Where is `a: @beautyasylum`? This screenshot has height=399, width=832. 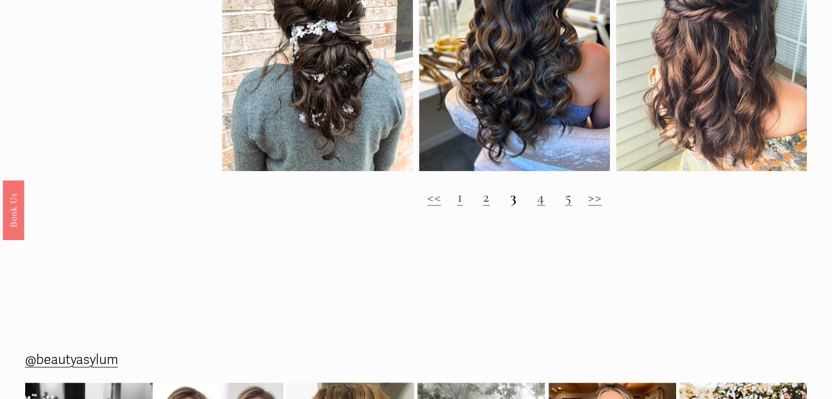 a: @beautyasylum is located at coordinates (72, 360).